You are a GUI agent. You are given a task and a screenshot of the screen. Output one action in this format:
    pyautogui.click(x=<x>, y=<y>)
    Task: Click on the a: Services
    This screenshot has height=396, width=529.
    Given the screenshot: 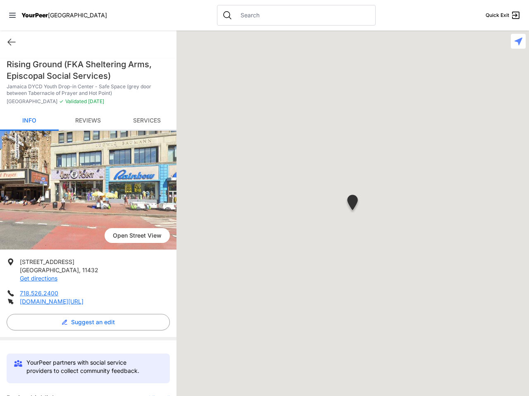 What is the action you would take?
    pyautogui.click(x=147, y=121)
    